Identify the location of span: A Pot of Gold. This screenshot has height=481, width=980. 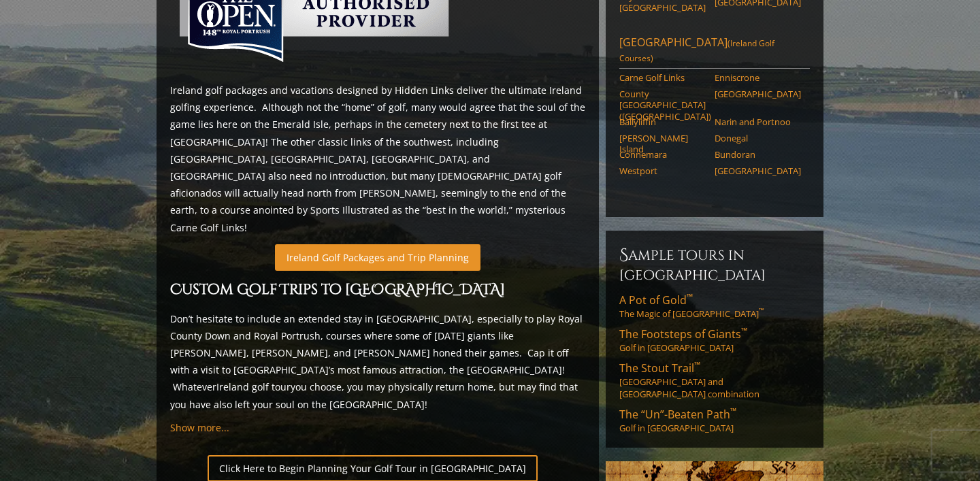
(656, 300).